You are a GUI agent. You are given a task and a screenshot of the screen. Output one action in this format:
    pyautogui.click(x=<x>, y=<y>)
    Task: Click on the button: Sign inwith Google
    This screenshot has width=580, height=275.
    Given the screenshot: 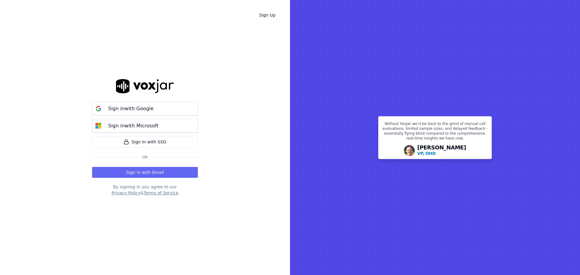 What is the action you would take?
    pyautogui.click(x=145, y=108)
    